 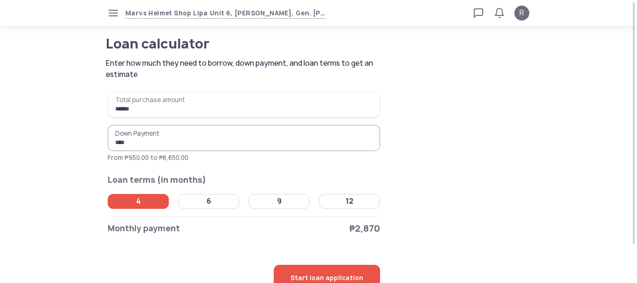 What do you see at coordinates (279, 201) in the screenshot?
I see `div: 9` at bounding box center [279, 201].